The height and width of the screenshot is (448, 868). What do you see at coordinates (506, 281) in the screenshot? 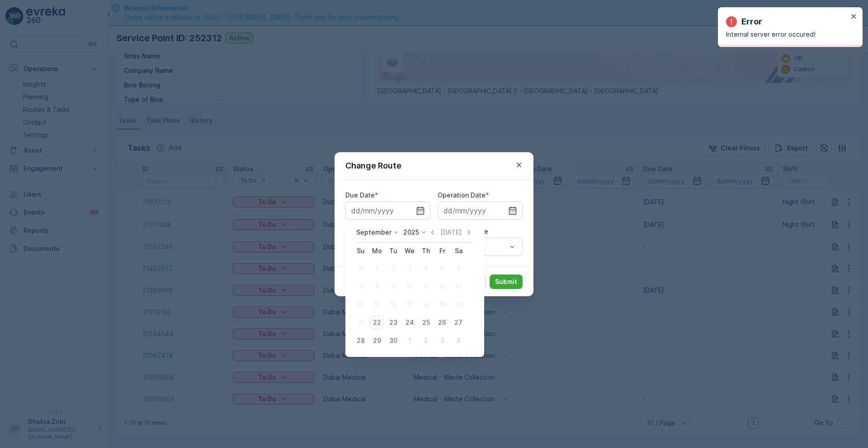
I see `p: Submit` at bounding box center [506, 281].